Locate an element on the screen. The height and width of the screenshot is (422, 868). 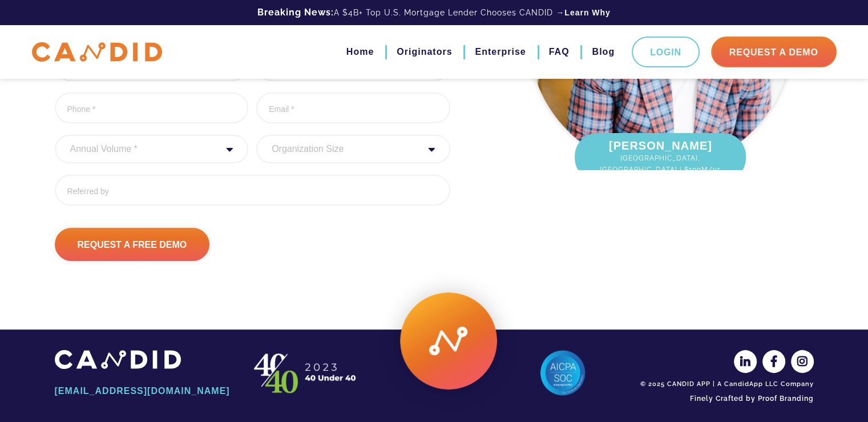
a: Finely Crafted by Proof Branding is located at coordinates (725, 399).